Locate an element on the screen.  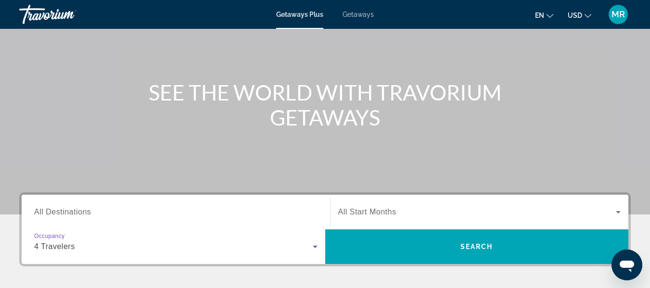
span: en is located at coordinates (539, 15).